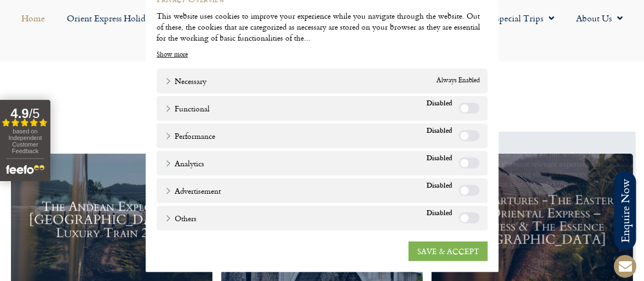  What do you see at coordinates (458, 81) in the screenshot?
I see `span: Always Enabled` at bounding box center [458, 81].